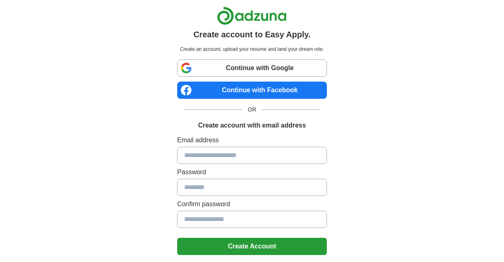 The height and width of the screenshot is (262, 504). Describe the element at coordinates (252, 110) in the screenshot. I see `span: OR` at that location.